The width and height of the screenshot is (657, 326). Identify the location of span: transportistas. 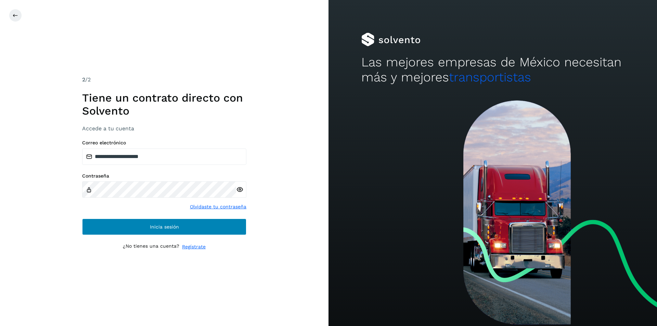
(490, 77).